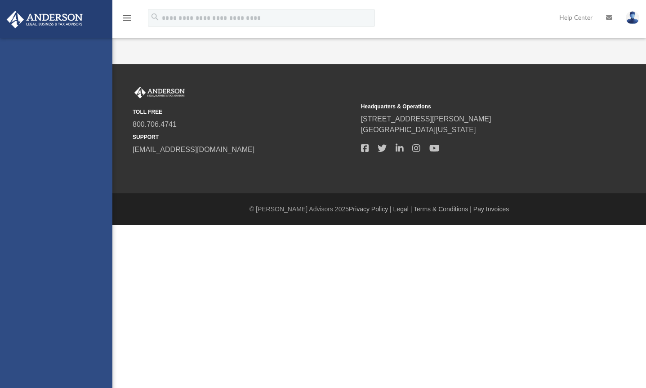 Image resolution: width=646 pixels, height=388 pixels. What do you see at coordinates (155, 124) in the screenshot?
I see `a: 800.706.4741` at bounding box center [155, 124].